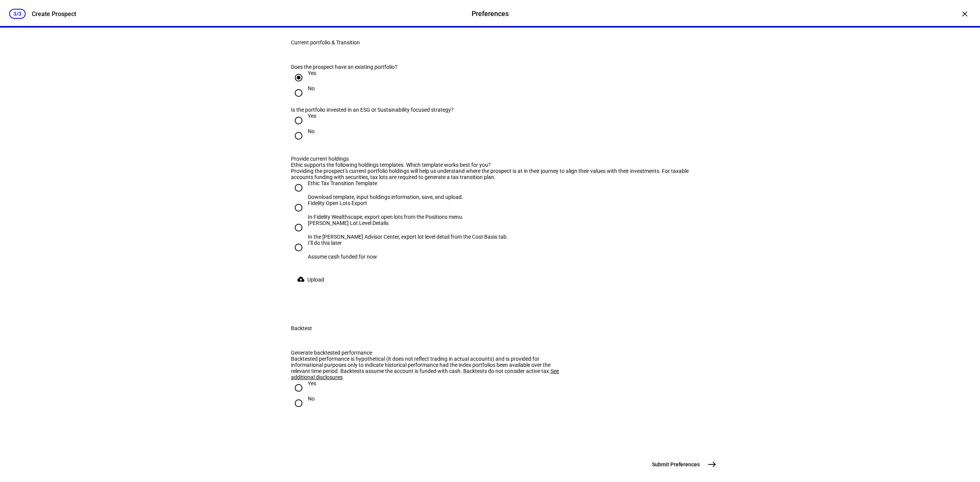  I want to click on div: In Fidelity Wealthscape, export open lots from the Positions menu., so click(385, 217).